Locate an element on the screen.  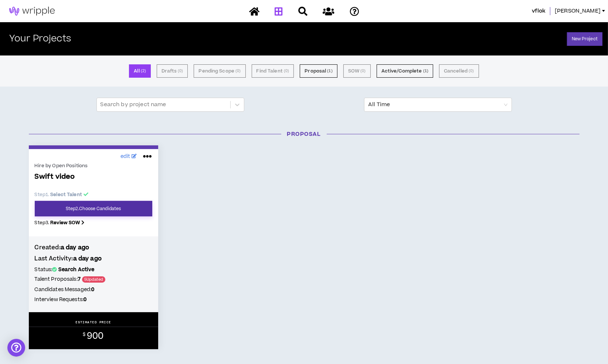
h3: Proposal is located at coordinates (304, 134).